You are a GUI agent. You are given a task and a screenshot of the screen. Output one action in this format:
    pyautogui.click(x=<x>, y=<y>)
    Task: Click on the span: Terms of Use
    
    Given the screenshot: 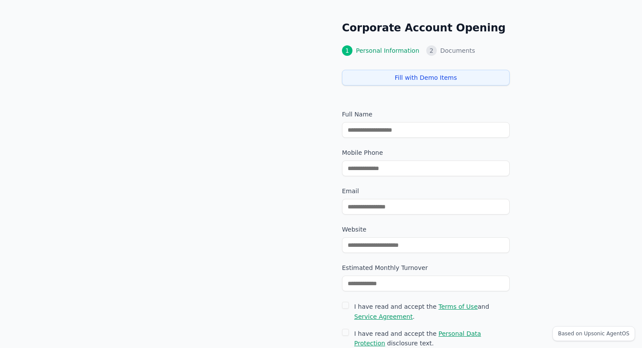 What is the action you would take?
    pyautogui.click(x=458, y=307)
    